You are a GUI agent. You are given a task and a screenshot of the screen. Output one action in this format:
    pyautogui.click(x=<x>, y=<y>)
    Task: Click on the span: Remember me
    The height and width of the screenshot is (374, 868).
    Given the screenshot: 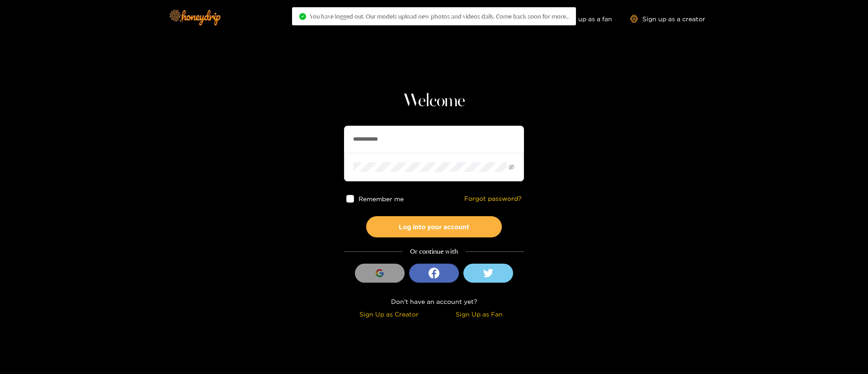 What is the action you would take?
    pyautogui.click(x=381, y=199)
    